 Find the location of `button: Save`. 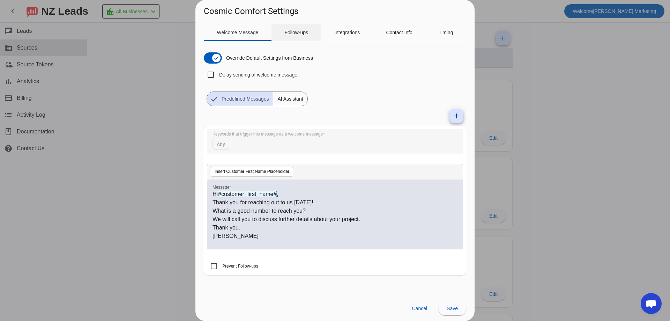

button: Save is located at coordinates (452, 308).